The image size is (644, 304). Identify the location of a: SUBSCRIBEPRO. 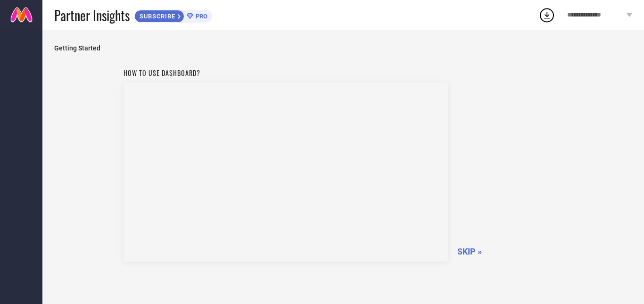
(173, 15).